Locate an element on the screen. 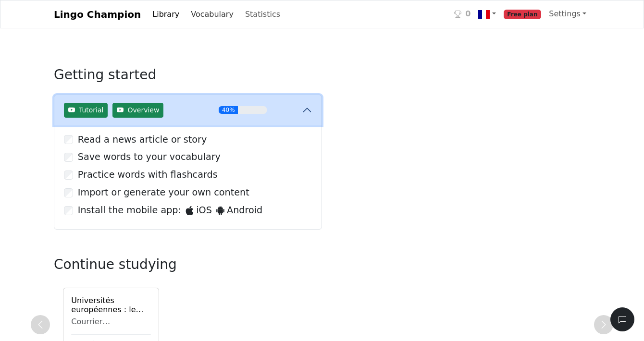 The image size is (644, 341). a: Free plan is located at coordinates (522, 14).